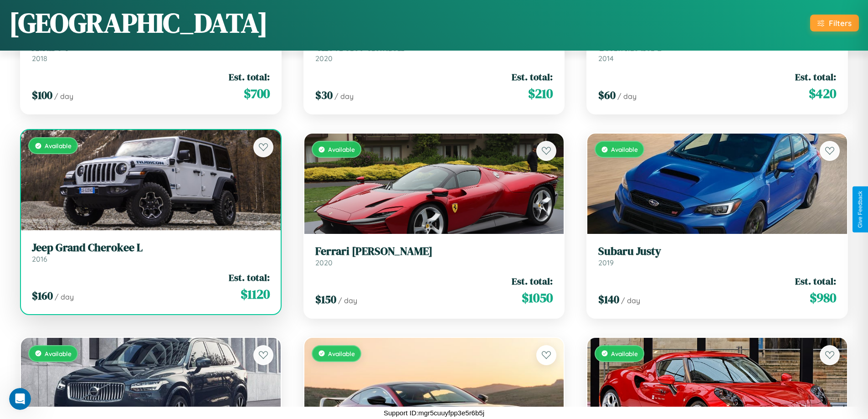  Describe the element at coordinates (42, 95) in the screenshot. I see `span: $ 100` at that location.